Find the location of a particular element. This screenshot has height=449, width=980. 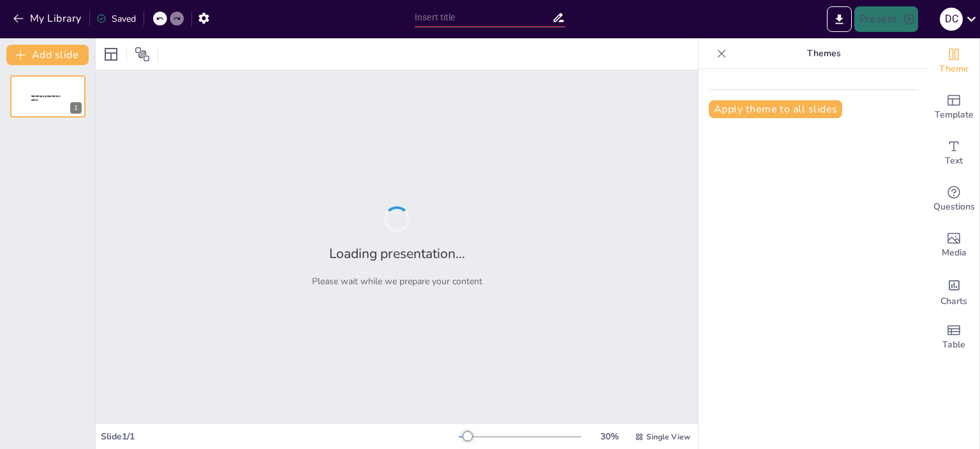

h2: Loading presentation... is located at coordinates (397, 253).